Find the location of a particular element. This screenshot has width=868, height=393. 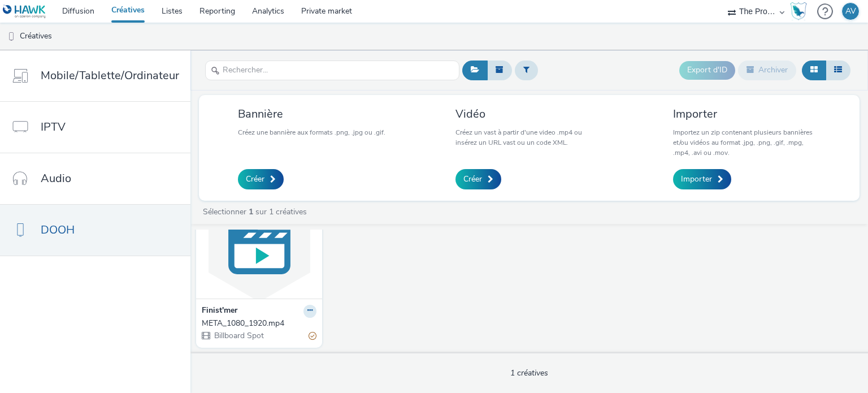

strong: 1 is located at coordinates (251, 211).